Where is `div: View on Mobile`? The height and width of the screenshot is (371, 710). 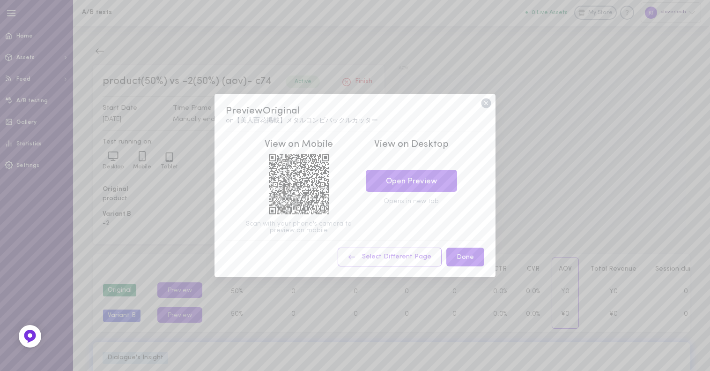
div: View on Mobile is located at coordinates (299, 144).